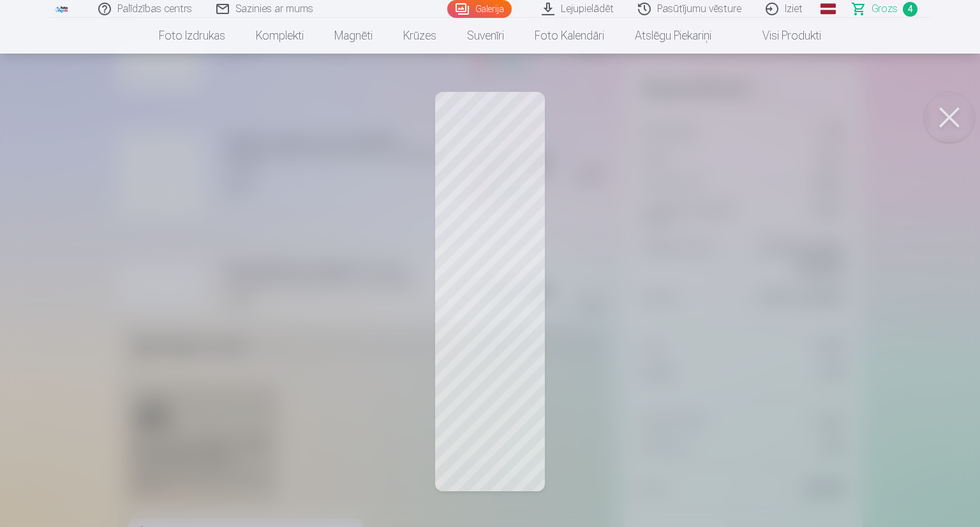 The image size is (980, 527). Describe the element at coordinates (279, 36) in the screenshot. I see `a: Komplekti` at that location.